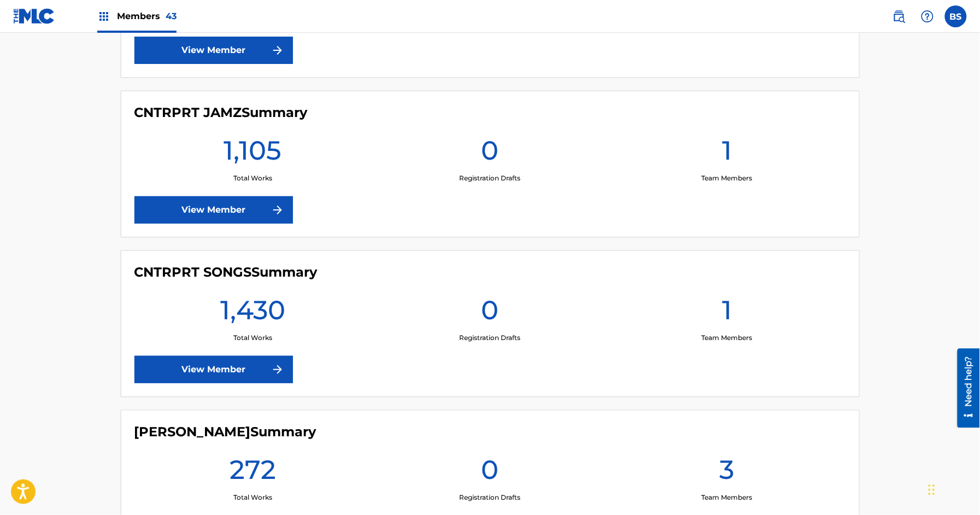  What do you see at coordinates (932, 490) in the screenshot?
I see `div: Drag` at bounding box center [932, 490].